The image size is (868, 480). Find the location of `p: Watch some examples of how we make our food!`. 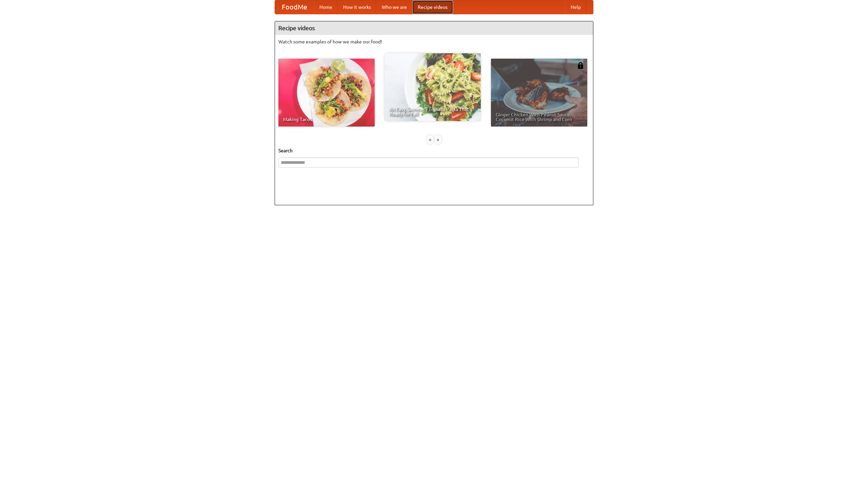

p: Watch some examples of how we make our food! is located at coordinates (434, 42).